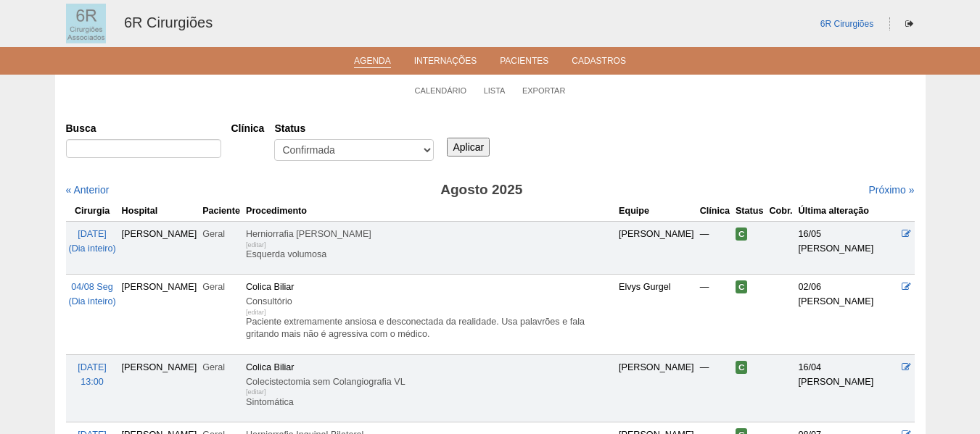 This screenshot has width=980, height=434. What do you see at coordinates (222, 211) in the screenshot?
I see `th: Paciente` at bounding box center [222, 211].